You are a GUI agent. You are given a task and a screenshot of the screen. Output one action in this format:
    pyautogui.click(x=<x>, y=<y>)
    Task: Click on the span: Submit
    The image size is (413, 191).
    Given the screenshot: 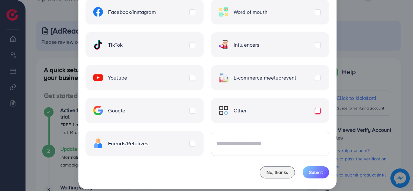 What is the action you would take?
    pyautogui.click(x=316, y=172)
    